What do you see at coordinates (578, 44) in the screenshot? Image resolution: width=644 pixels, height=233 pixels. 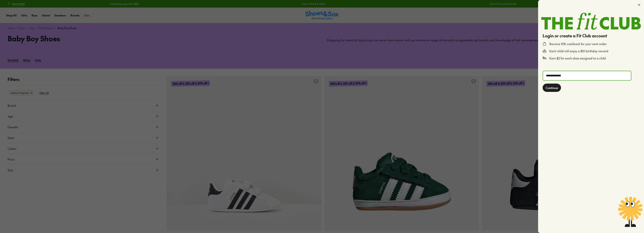 I see `p: Receive 10% cashback for your next order` at bounding box center [578, 44].